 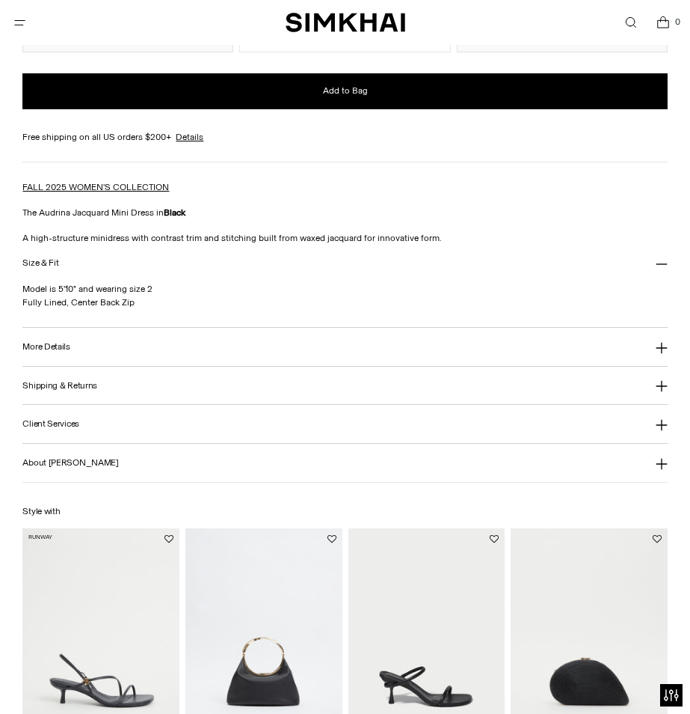 I want to click on h3: Client Services, so click(x=51, y=423).